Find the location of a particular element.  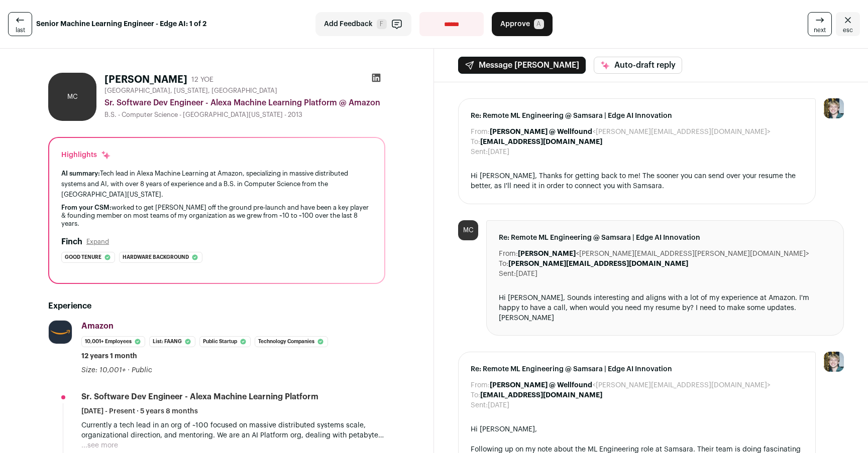

span: AI summary: is located at coordinates (80, 173).